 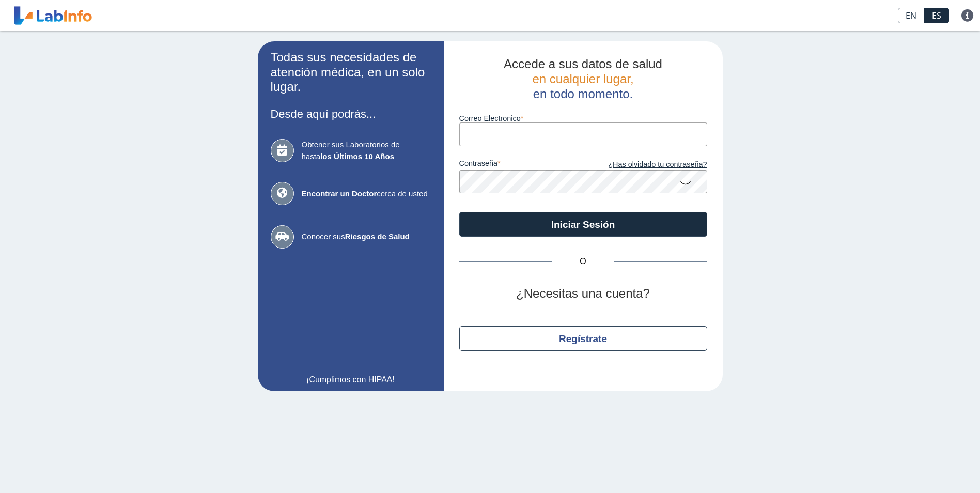 I want to click on span: Accede a sus datos de salud, so click(x=583, y=64).